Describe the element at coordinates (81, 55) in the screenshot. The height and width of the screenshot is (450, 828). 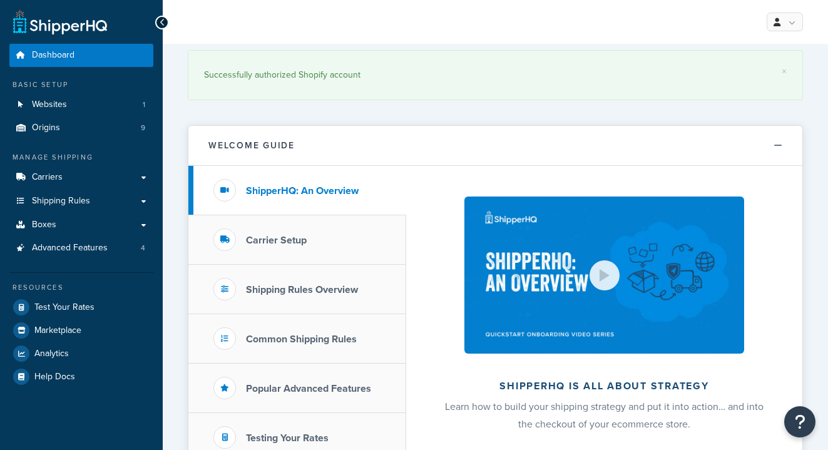
I see `a: Dashboard` at that location.